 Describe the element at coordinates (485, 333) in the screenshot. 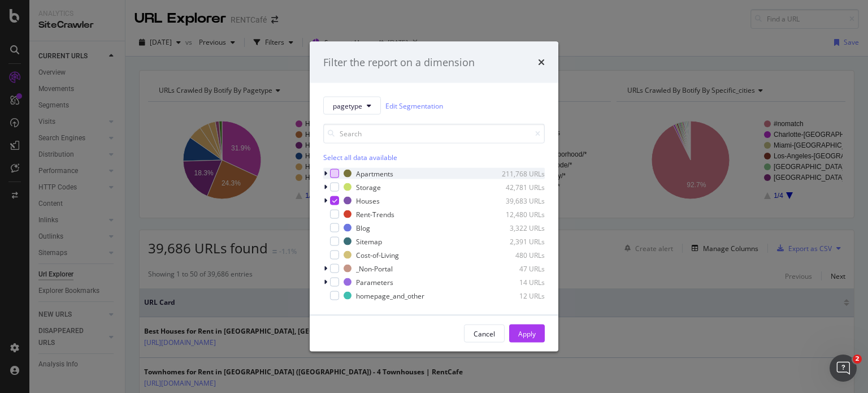

I see `div: Cancel` at that location.